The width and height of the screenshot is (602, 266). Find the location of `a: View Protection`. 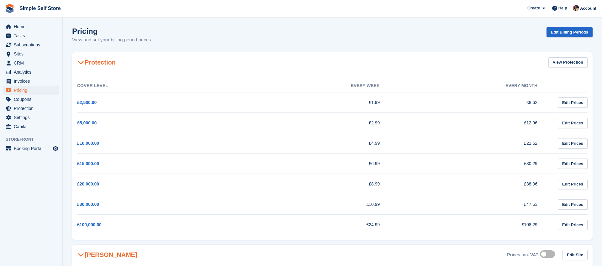

a: View Protection is located at coordinates (567, 62).